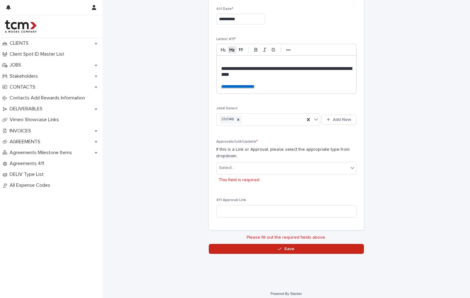 This screenshot has width=470, height=298. What do you see at coordinates (27, 109) in the screenshot?
I see `p: DELIVERABLES` at bounding box center [27, 109].